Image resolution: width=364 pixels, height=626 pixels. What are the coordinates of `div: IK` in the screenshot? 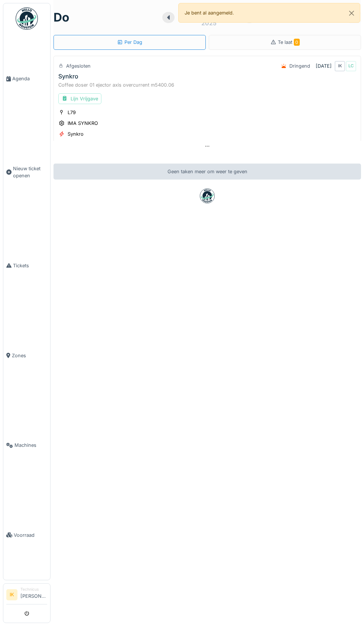 It's located at (340, 66).